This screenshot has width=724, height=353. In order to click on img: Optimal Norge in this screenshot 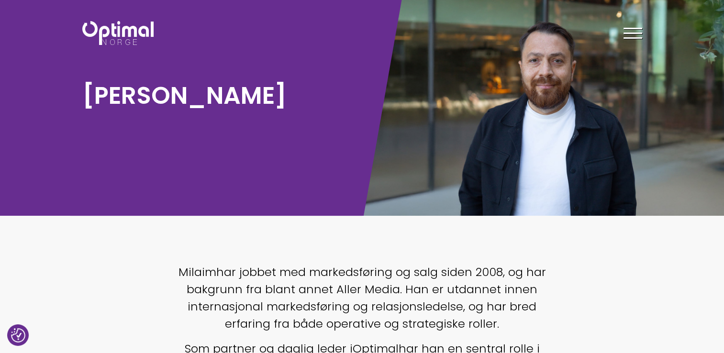, I will do `click(118, 33)`.